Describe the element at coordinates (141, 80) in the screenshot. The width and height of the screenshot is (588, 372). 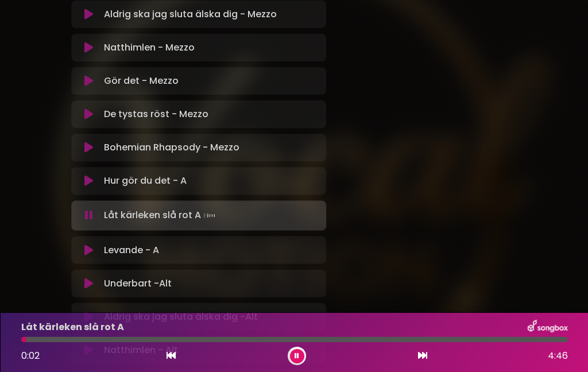
I see `font: Gör det - Mezzo` at that location.